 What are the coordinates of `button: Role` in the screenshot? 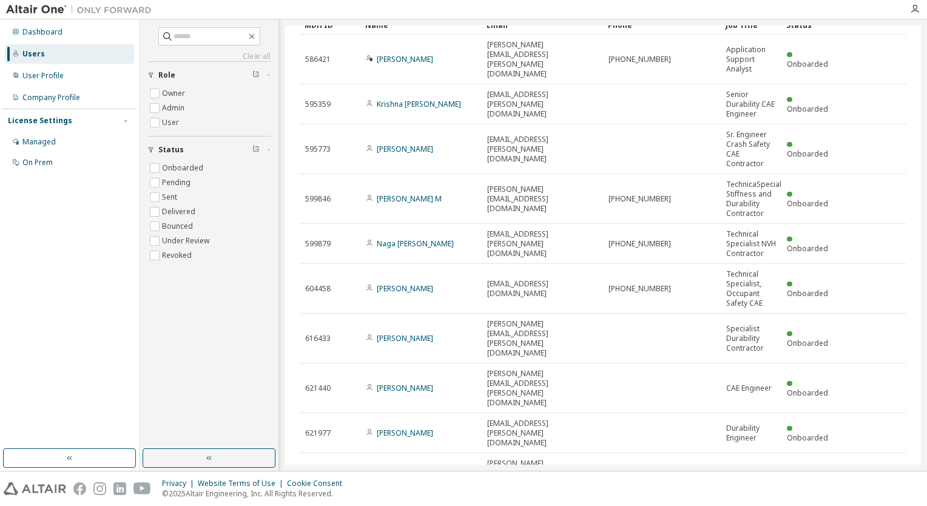 It's located at (209, 75).